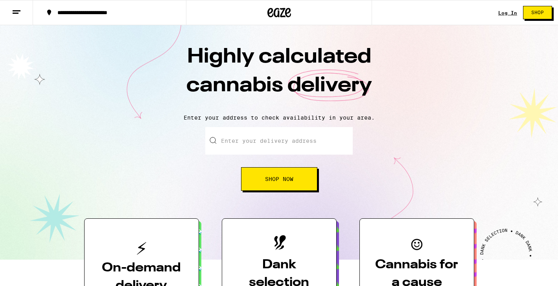  Describe the element at coordinates (508, 13) in the screenshot. I see `a: Log In` at that location.